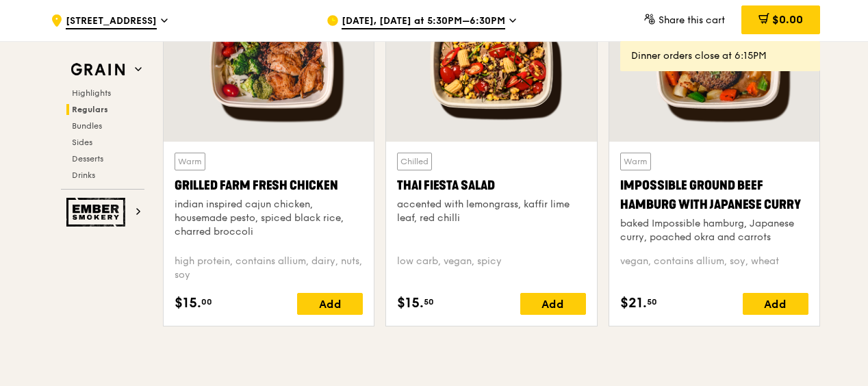 This screenshot has width=868, height=386. I want to click on div: accented with lemongrass, kaffir lime leaf, red chilli, so click(491, 211).